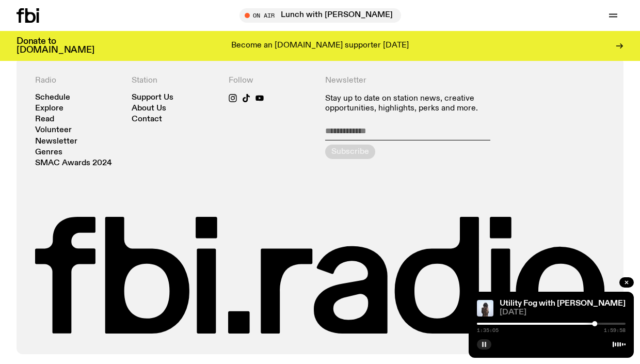  Describe the element at coordinates (153, 98) in the screenshot. I see `a: Support Us` at that location.